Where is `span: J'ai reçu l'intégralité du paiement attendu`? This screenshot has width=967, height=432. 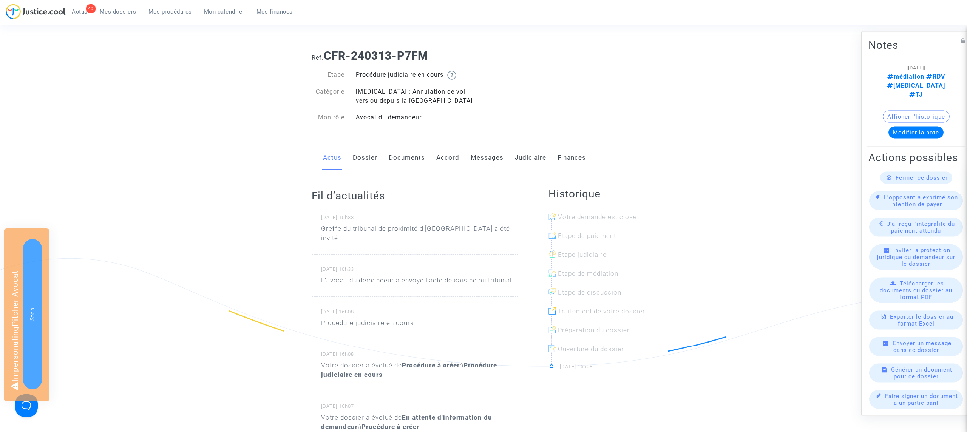
span: J'ai reçu l'intégralité du paiement attendu is located at coordinates (921, 227).